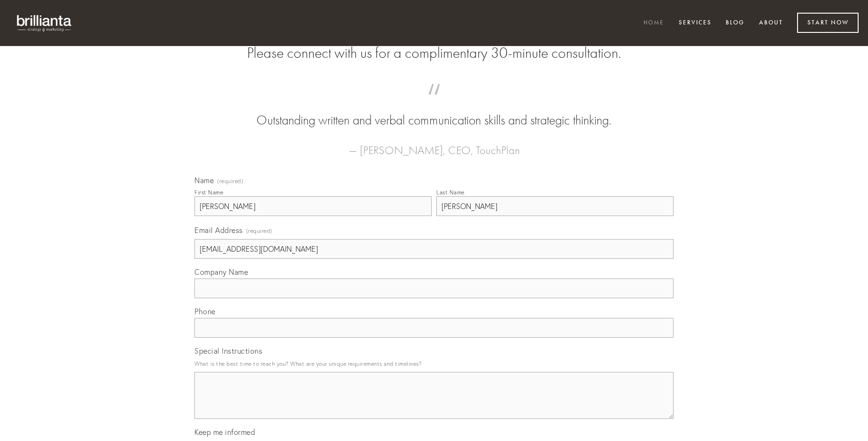  I want to click on h2: Please connect with us for a complimentary 30-minute consultation., so click(434, 53).